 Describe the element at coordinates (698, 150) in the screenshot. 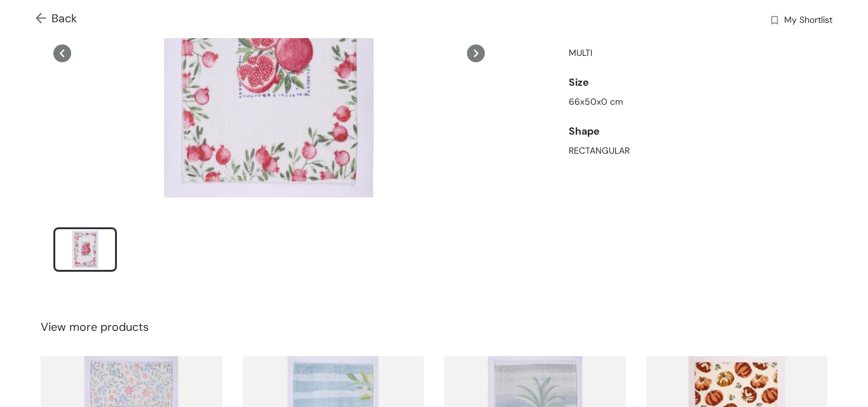

I see `div: RECTANGULAR` at that location.